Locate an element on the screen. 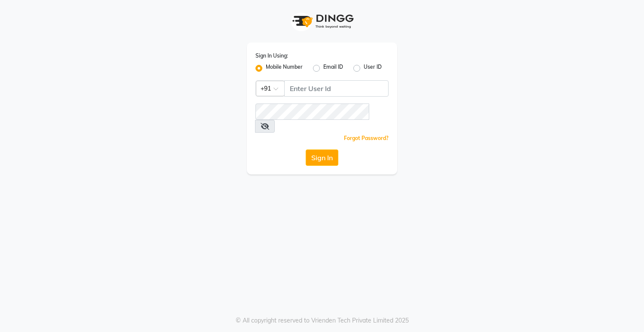 This screenshot has width=644, height=332. a: Forgot Password? is located at coordinates (366, 138).